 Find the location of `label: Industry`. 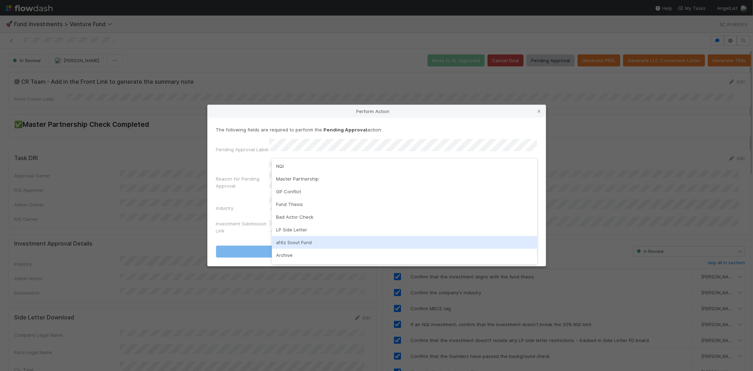

label: Industry is located at coordinates (225, 208).